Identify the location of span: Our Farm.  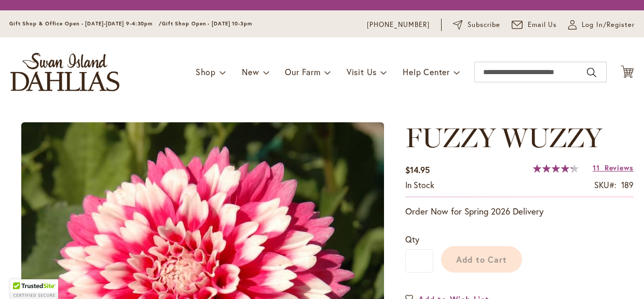
(302, 71).